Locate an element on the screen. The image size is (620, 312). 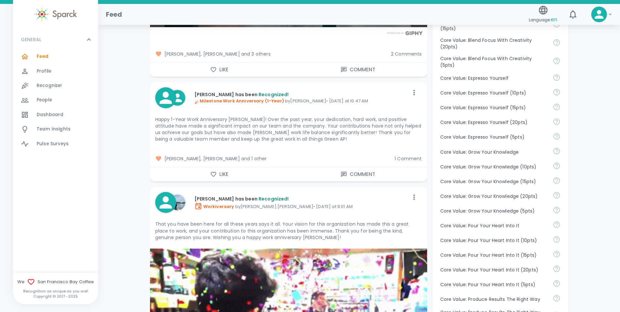
p: Core Value: Espresso Yourself (10pts) is located at coordinates (494, 93).